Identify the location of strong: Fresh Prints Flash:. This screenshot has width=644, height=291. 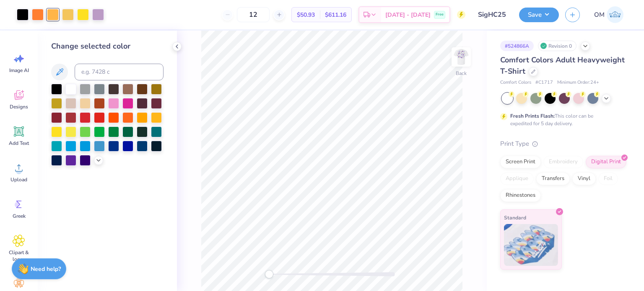
(532, 116).